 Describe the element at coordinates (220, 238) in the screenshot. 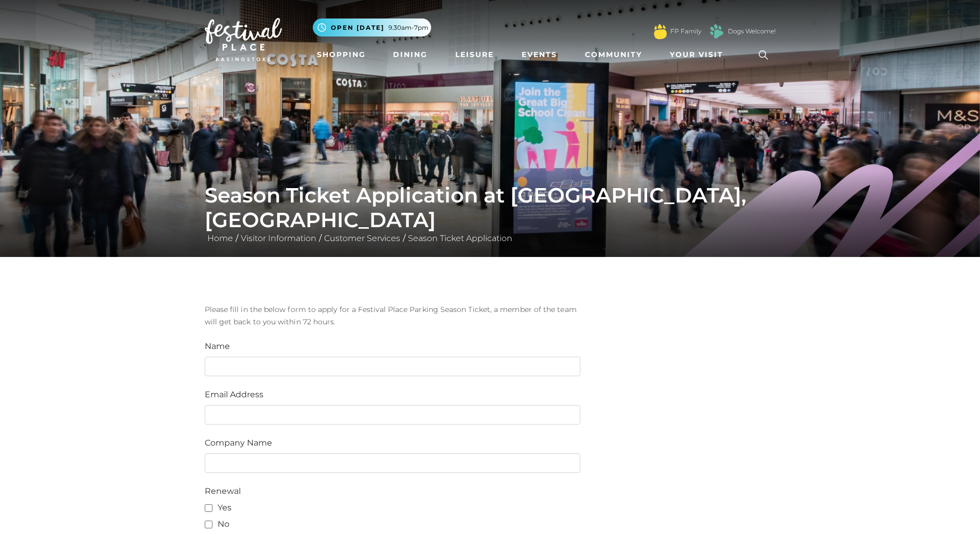

I see `a: Home` at that location.